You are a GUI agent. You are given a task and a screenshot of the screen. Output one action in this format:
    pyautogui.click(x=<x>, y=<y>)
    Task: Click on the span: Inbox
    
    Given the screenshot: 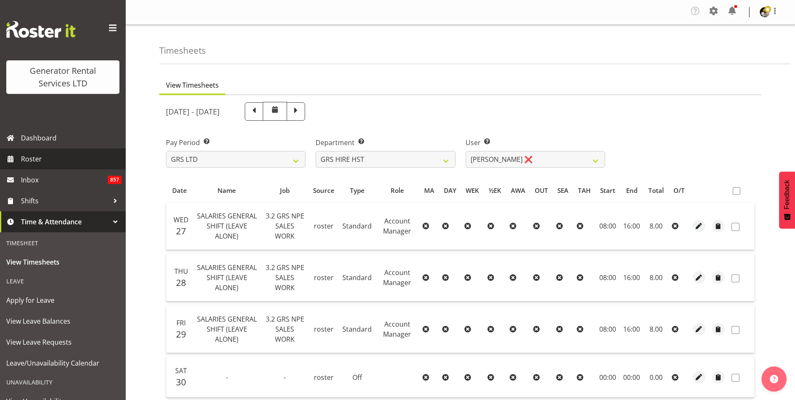 What is the action you would take?
    pyautogui.click(x=64, y=180)
    